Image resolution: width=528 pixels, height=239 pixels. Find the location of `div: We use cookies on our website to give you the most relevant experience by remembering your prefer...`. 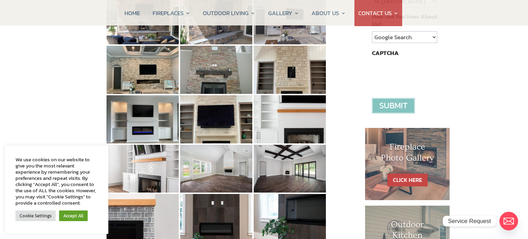

div: We use cookies on our website to give you the most relevant experience by remembering your prefer... is located at coordinates (57, 181).